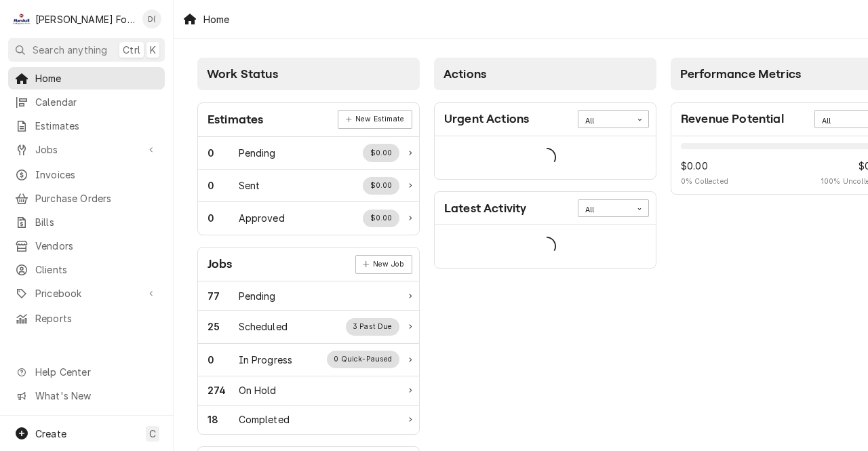 This screenshot has width=868, height=451. I want to click on a: New Job, so click(384, 264).